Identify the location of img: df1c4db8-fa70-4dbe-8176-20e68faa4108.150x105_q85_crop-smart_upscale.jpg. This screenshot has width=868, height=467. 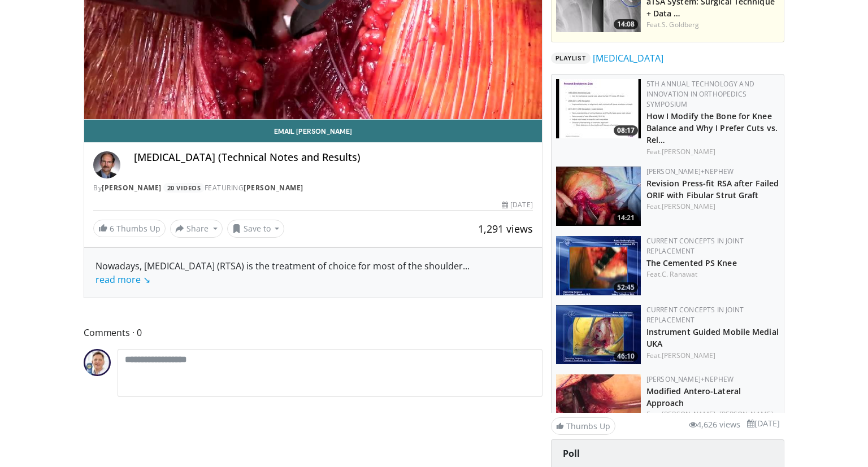
(598, 404).